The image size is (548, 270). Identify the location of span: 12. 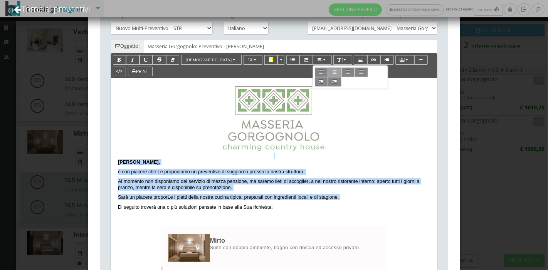
(250, 59).